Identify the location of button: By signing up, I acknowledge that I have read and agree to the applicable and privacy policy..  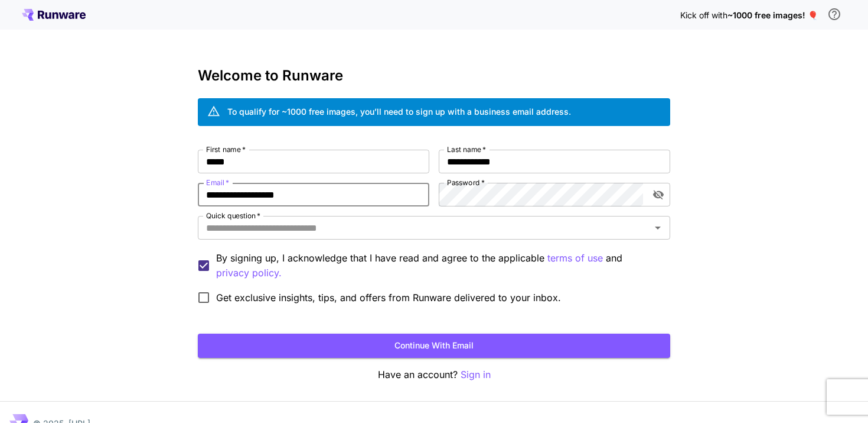
(575, 258).